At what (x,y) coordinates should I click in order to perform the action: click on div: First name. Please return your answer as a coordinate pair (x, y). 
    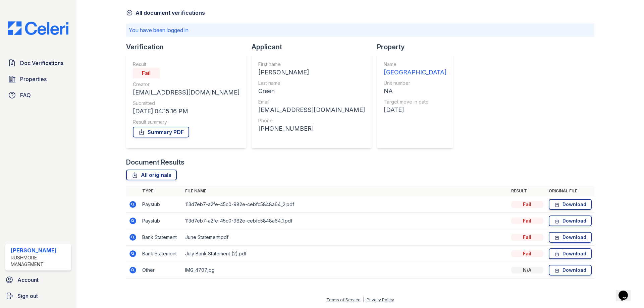
    Looking at the image, I should click on (312, 64).